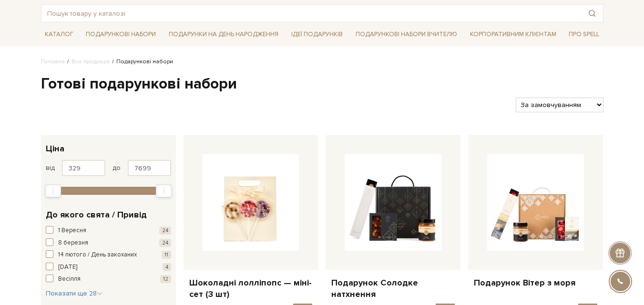  I want to click on span: Весілля, so click(69, 280).